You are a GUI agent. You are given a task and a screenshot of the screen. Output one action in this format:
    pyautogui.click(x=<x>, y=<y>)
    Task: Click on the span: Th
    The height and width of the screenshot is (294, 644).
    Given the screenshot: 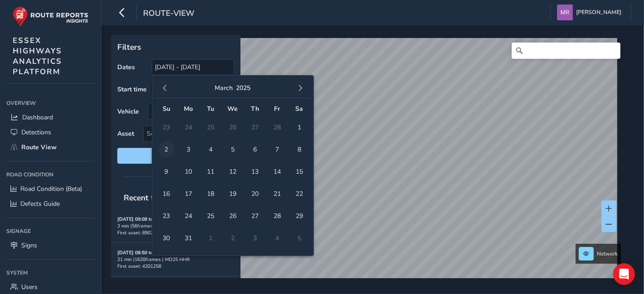 What is the action you would take?
    pyautogui.click(x=255, y=109)
    